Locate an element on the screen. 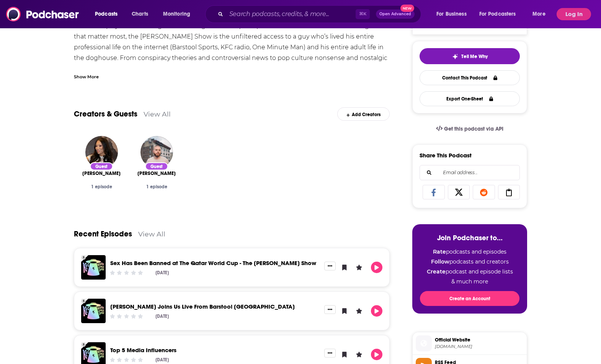  a: Contact This Podcast is located at coordinates (469, 78).